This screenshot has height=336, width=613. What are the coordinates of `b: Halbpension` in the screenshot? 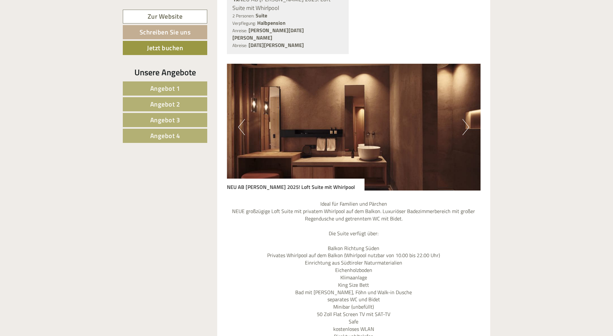 It's located at (271, 23).